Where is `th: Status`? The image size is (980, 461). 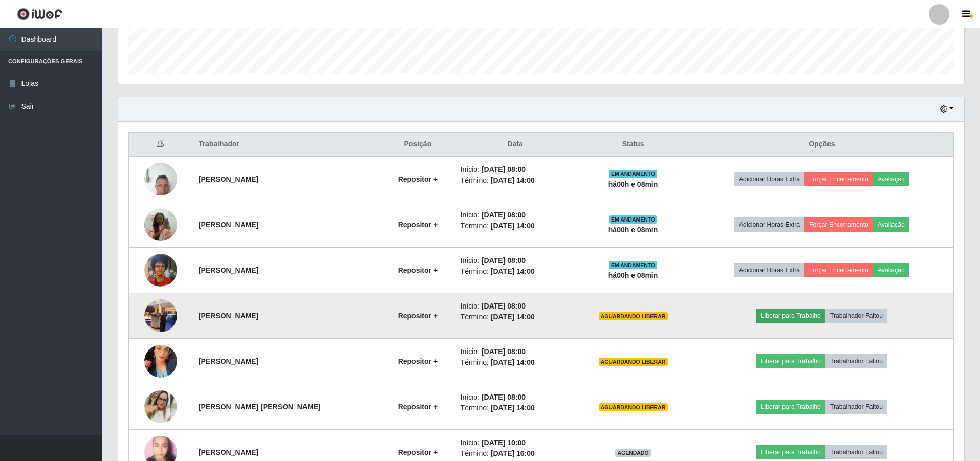 th: Status is located at coordinates (633, 144).